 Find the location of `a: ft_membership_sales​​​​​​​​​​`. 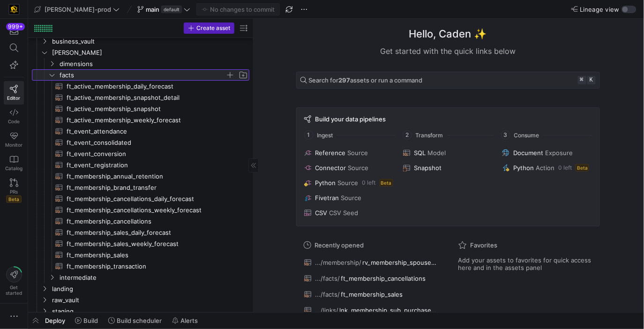

a: ft_membership_sales​​​​​​​​​​ is located at coordinates (141, 255).